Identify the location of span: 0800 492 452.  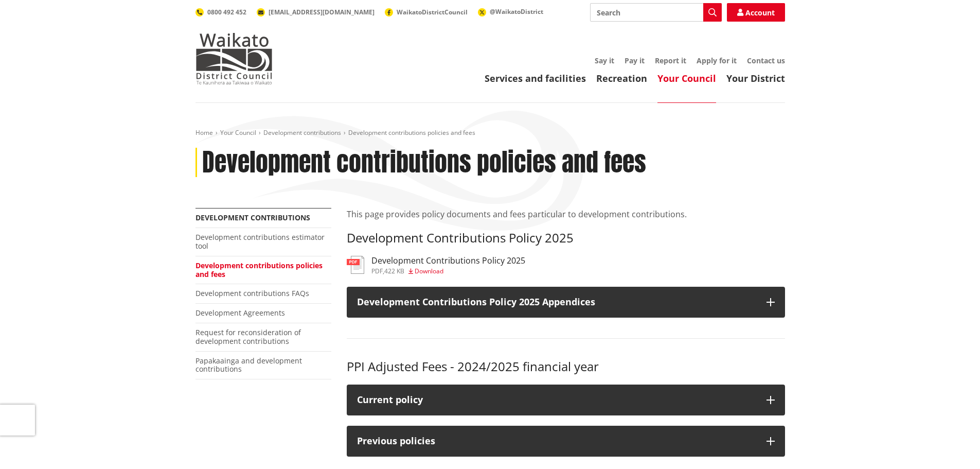
(227, 12).